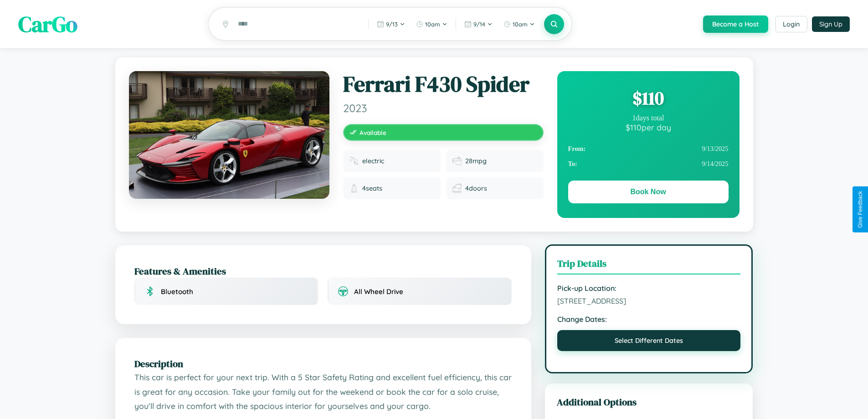 This screenshot has width=868, height=419. Describe the element at coordinates (323, 392) in the screenshot. I see `p: This car is perfect for your next trip. With a 5 Star Safety Rating and excellent fuel efficiency...` at that location.